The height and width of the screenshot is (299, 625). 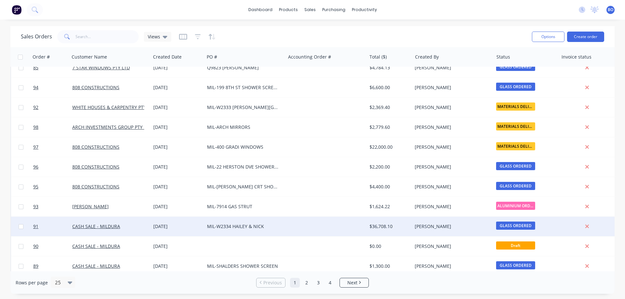 What do you see at coordinates (41, 57) in the screenshot?
I see `div: Order #` at bounding box center [41, 57].